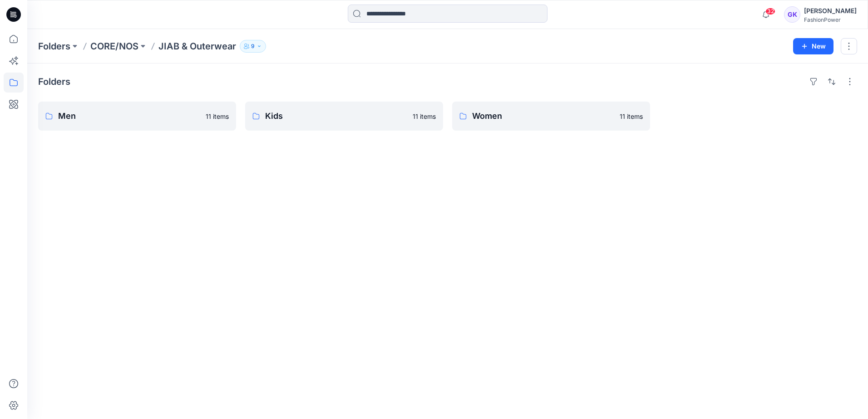 This screenshot has height=419, width=868. I want to click on h4: Folders, so click(54, 82).